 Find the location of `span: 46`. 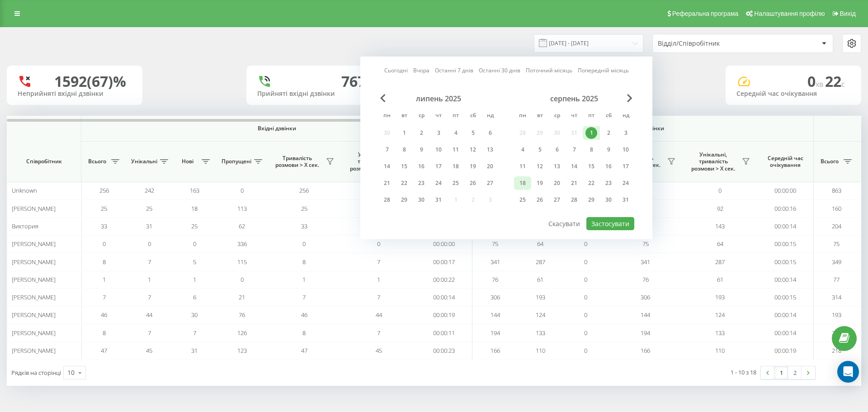

span: 46 is located at coordinates (104, 315).